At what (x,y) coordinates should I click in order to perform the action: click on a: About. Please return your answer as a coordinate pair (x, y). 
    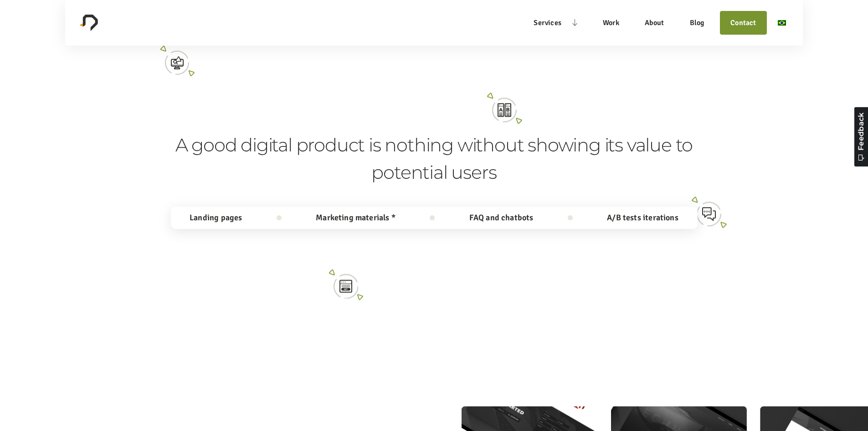
    Looking at the image, I should click on (655, 23).